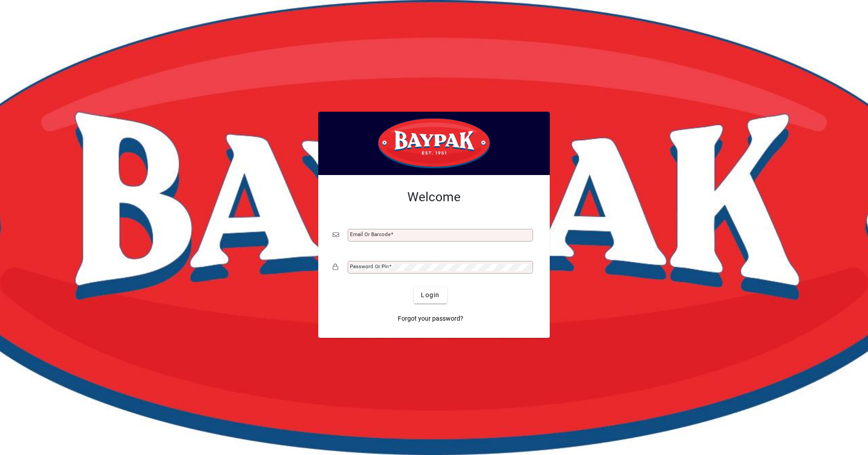 This screenshot has width=868, height=455. Describe the element at coordinates (431, 295) in the screenshot. I see `span: Login` at that location.